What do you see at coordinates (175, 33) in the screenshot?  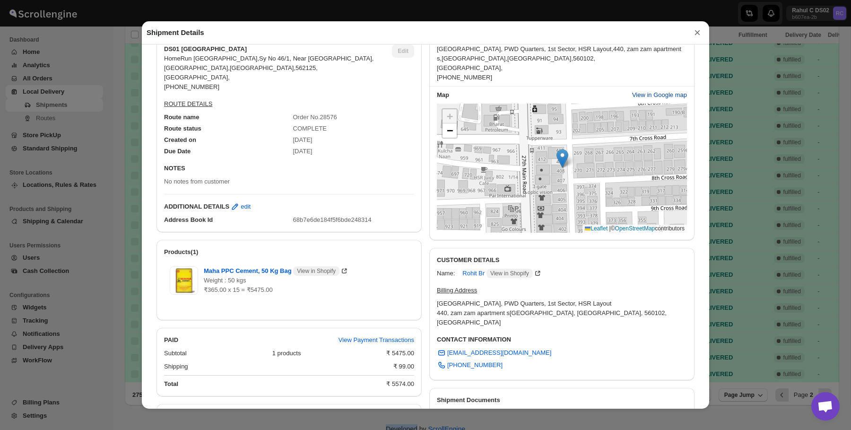 I see `h2: Shipment Details` at bounding box center [175, 33].